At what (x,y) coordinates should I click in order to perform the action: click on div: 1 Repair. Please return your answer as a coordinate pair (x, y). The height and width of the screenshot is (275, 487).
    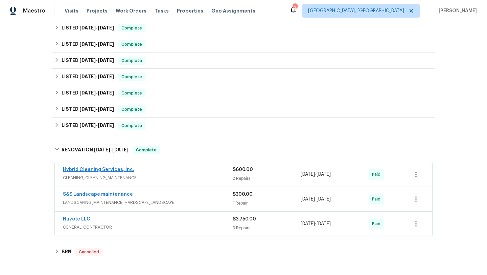
    Looking at the image, I should click on (267, 203).